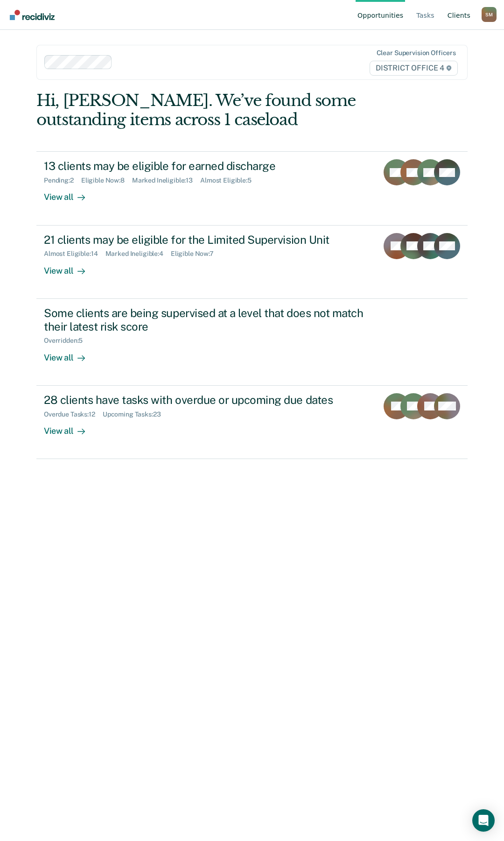  What do you see at coordinates (74, 253) in the screenshot?
I see `div: Almost Eligible : 14` at bounding box center [74, 253].